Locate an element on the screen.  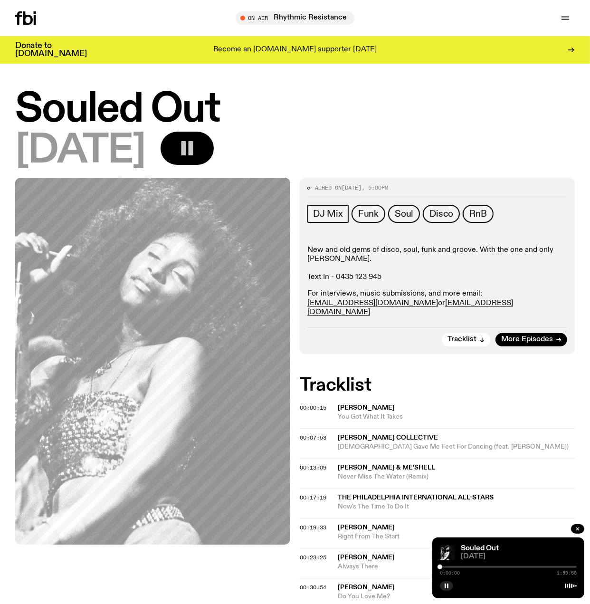
span: The Philadelphia International All-Stars is located at coordinates (416, 498).